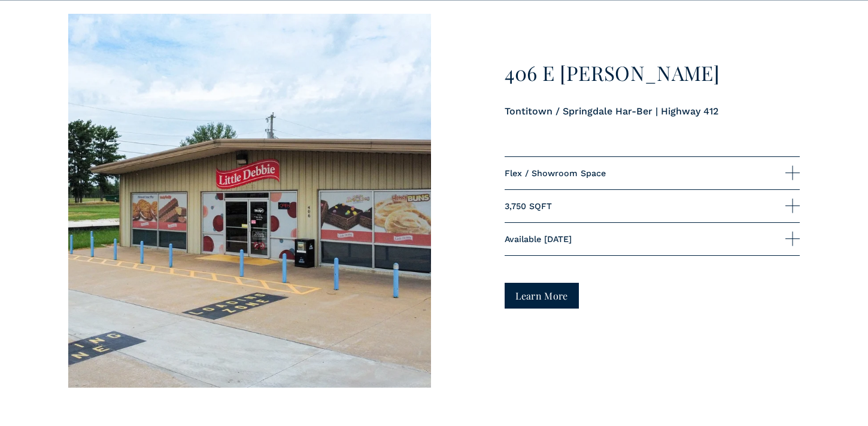 The image size is (868, 426). Describe the element at coordinates (652, 206) in the screenshot. I see `button: 3,750 SQFT` at that location.